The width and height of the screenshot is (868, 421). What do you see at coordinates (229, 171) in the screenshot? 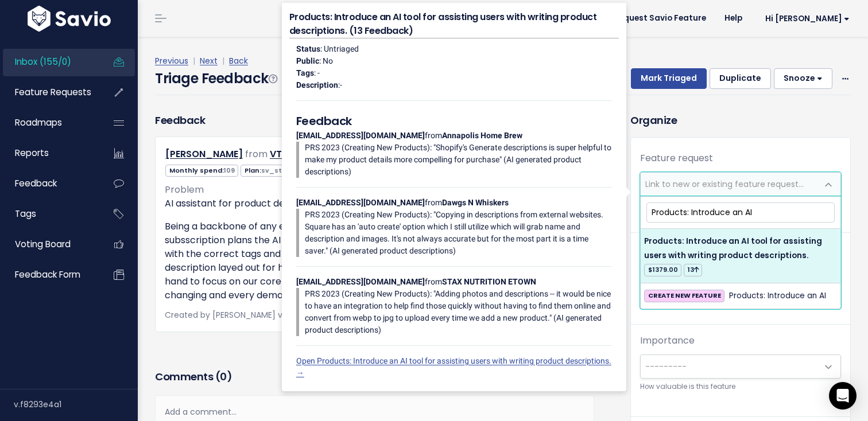
I see `span: 109` at bounding box center [229, 171].